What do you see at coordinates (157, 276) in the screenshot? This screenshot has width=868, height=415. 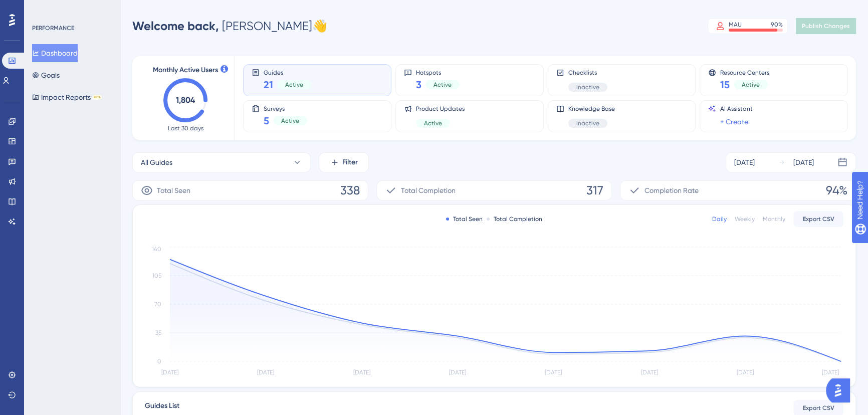 I see `tspan: 105` at bounding box center [157, 276].